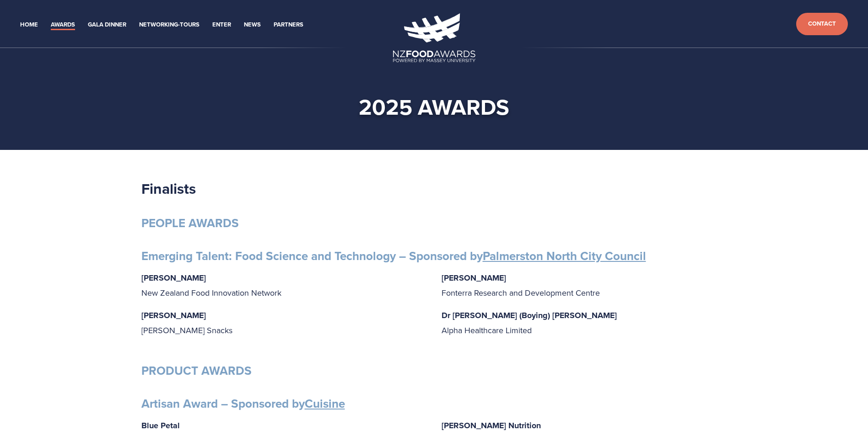 This screenshot has height=436, width=868. What do you see at coordinates (169, 188) in the screenshot?
I see `strong: Finalists` at bounding box center [169, 188].